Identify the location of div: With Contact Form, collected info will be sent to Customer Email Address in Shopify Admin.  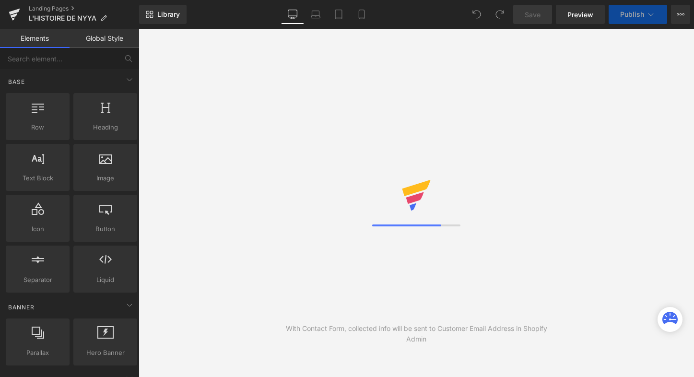
(417, 334).